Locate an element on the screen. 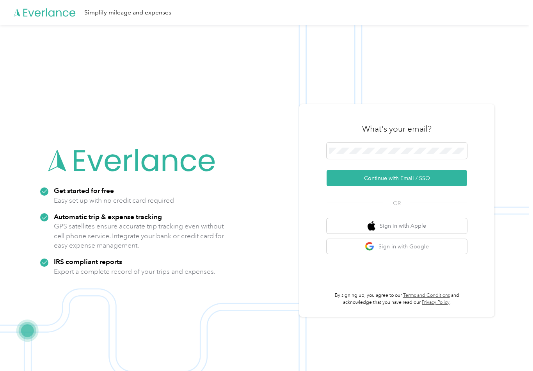  p: Easy set up with no credit card required is located at coordinates (114, 200).